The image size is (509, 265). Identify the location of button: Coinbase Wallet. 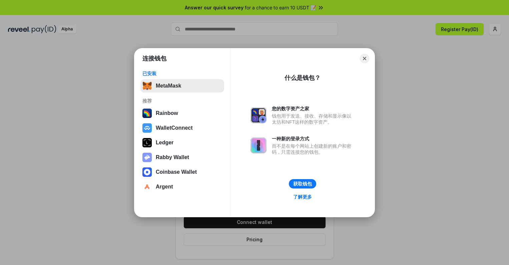
(182, 172).